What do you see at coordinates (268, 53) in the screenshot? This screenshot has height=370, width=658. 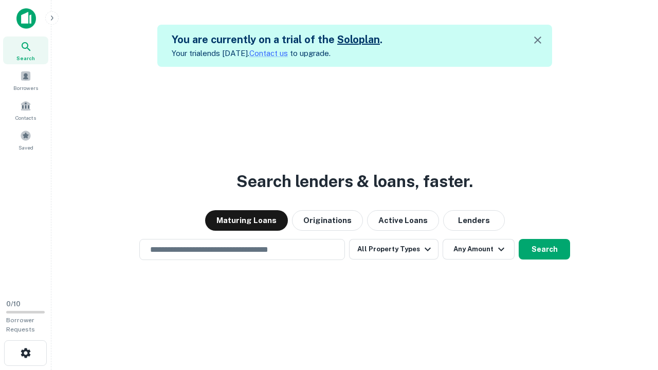 I see `a: Contact us` at bounding box center [268, 53].